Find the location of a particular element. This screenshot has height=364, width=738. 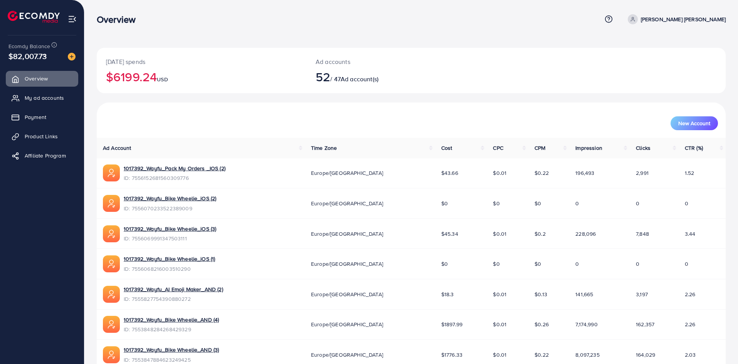

span: 3,197 is located at coordinates (642, 294).